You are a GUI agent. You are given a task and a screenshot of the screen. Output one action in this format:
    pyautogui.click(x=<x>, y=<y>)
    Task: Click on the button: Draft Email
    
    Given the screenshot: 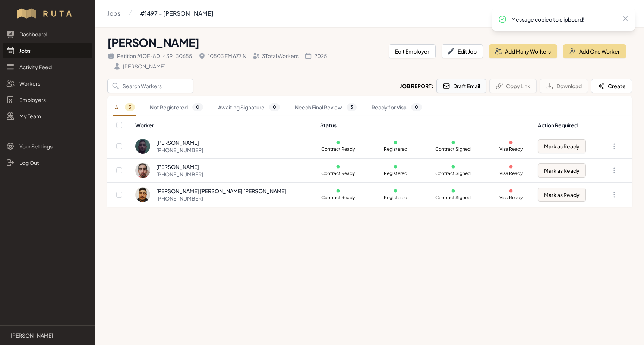 What is the action you would take?
    pyautogui.click(x=462, y=86)
    